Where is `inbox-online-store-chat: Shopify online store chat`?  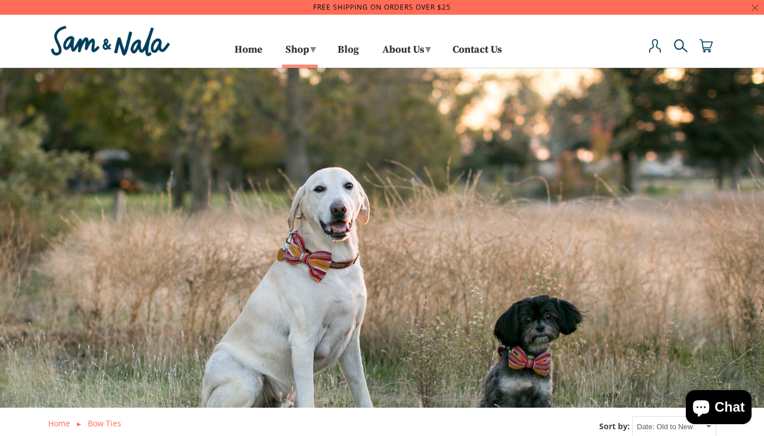 inbox-online-store-chat: Shopify online store chat is located at coordinates (718, 408).